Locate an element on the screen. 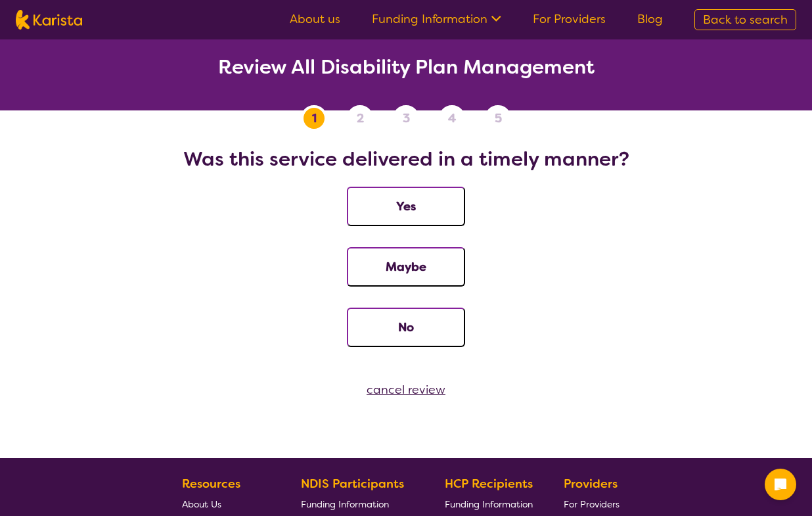 The width and height of the screenshot is (812, 516). a: Blog is located at coordinates (650, 19).